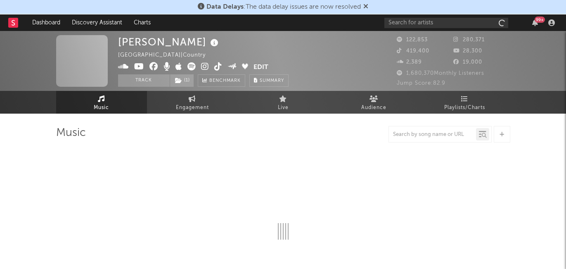  I want to click on span: Live, so click(283, 108).